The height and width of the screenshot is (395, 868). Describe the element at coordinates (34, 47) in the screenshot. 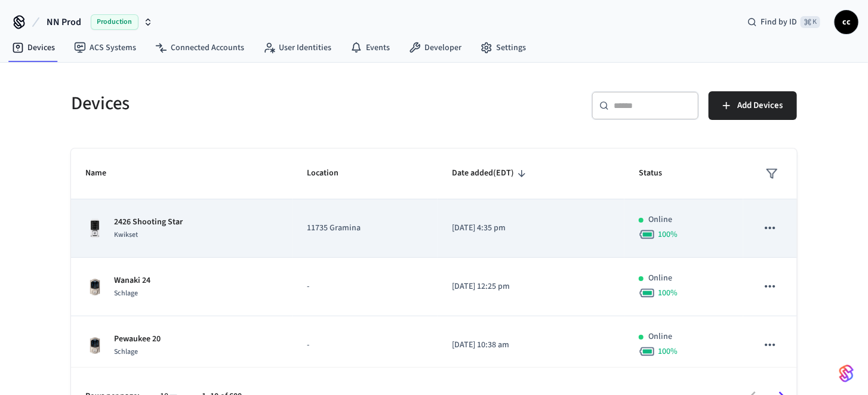

I see `a: Devices` at that location.